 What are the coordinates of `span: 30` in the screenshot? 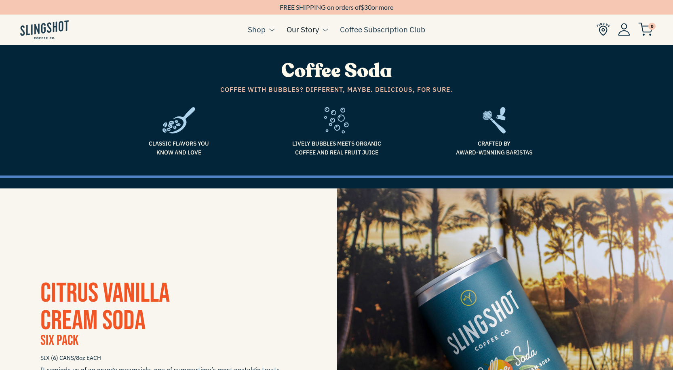 It's located at (368, 7).